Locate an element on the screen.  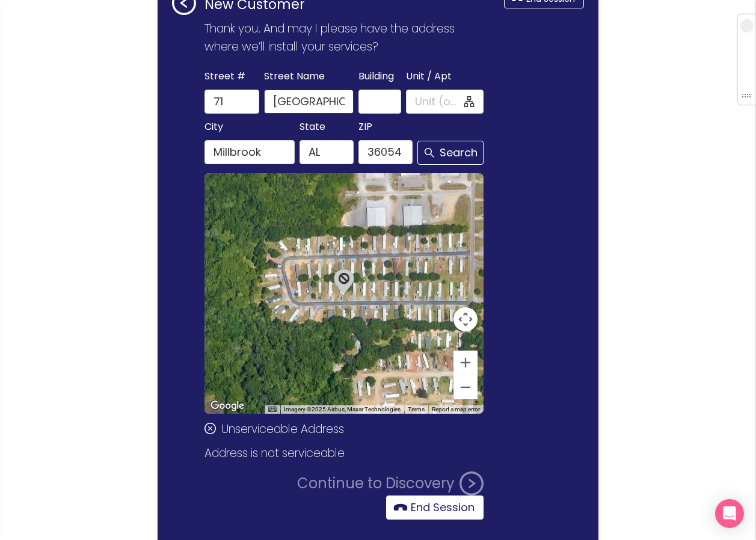
button: End Session is located at coordinates (435, 508).